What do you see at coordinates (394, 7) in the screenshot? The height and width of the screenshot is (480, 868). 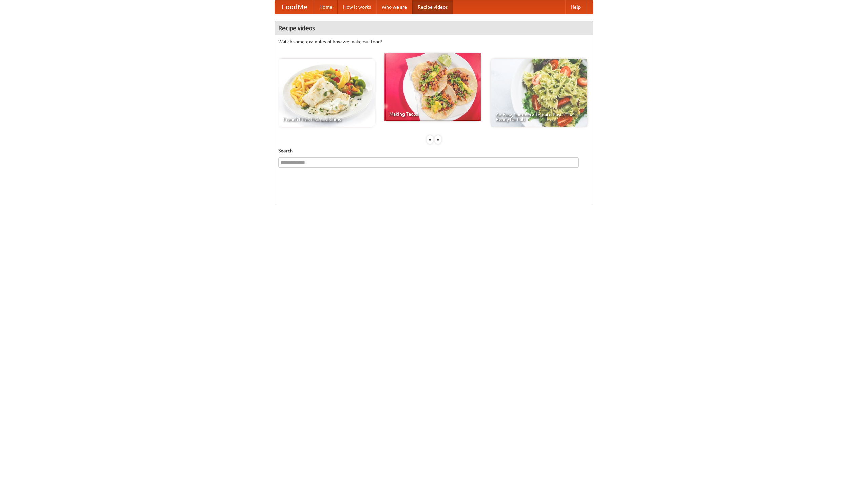 I see `a: Who we are` at bounding box center [394, 7].